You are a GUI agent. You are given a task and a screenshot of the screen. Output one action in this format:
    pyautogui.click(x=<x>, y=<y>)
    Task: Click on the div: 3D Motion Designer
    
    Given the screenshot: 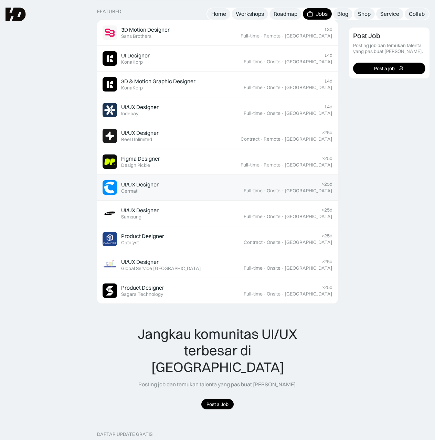 What is the action you would take?
    pyautogui.click(x=145, y=30)
    